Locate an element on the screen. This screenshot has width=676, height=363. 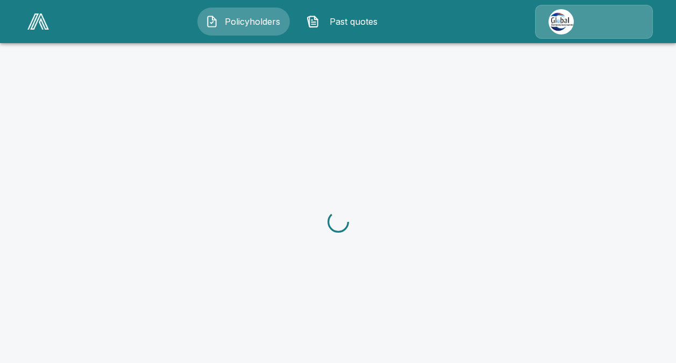
button: Past quotes IconPast quotes is located at coordinates (345, 22).